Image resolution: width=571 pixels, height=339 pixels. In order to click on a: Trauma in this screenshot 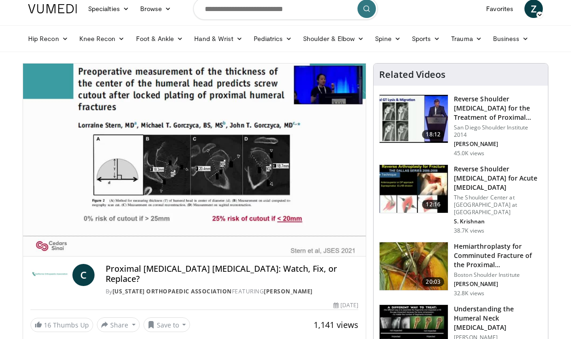, I will do `click(466, 39)`.